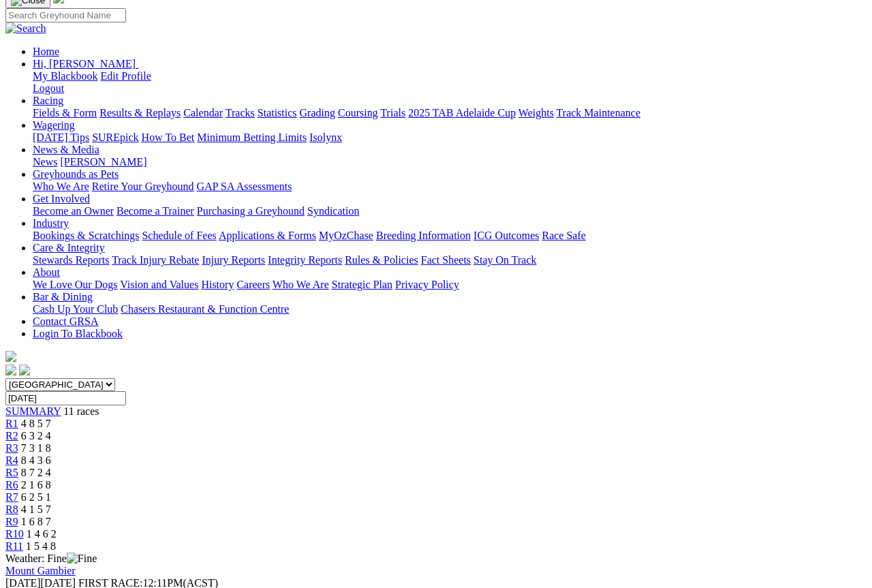 This screenshot has height=588, width=872. I want to click on a: Minimum Betting Limits, so click(252, 137).